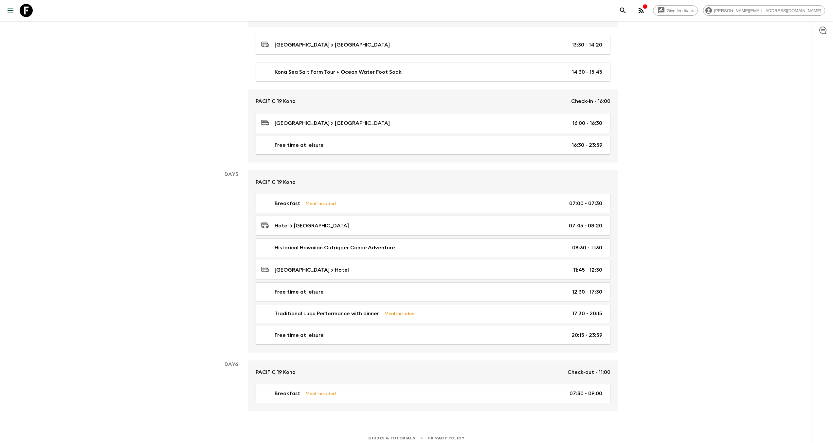  I want to click on a: Give feedback, so click(676, 10).